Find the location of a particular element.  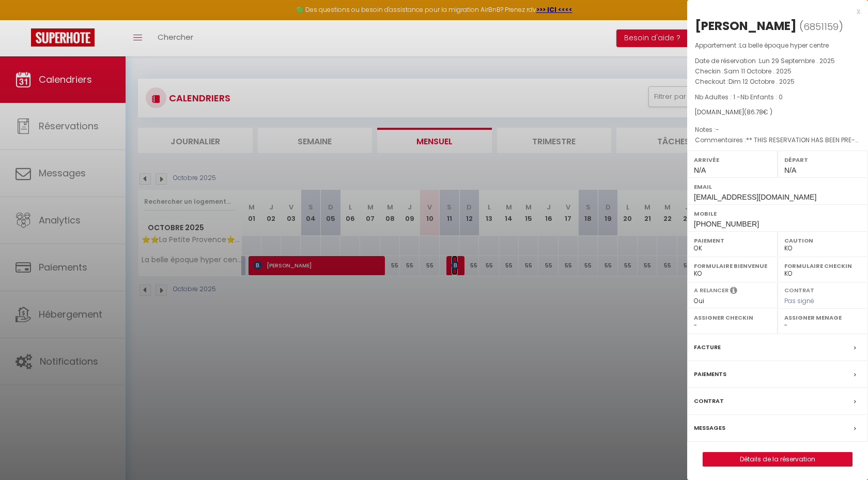

div: x is located at coordinates (773, 12).